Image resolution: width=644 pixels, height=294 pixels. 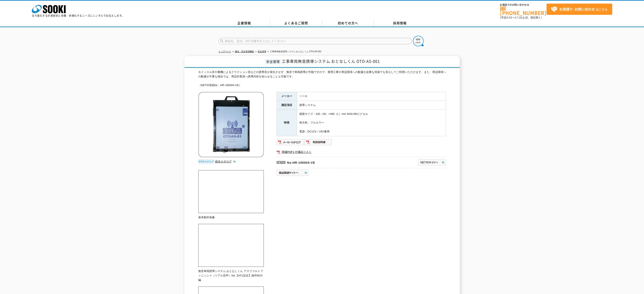 I want to click on a: よくあるご質問, so click(x=296, y=23).